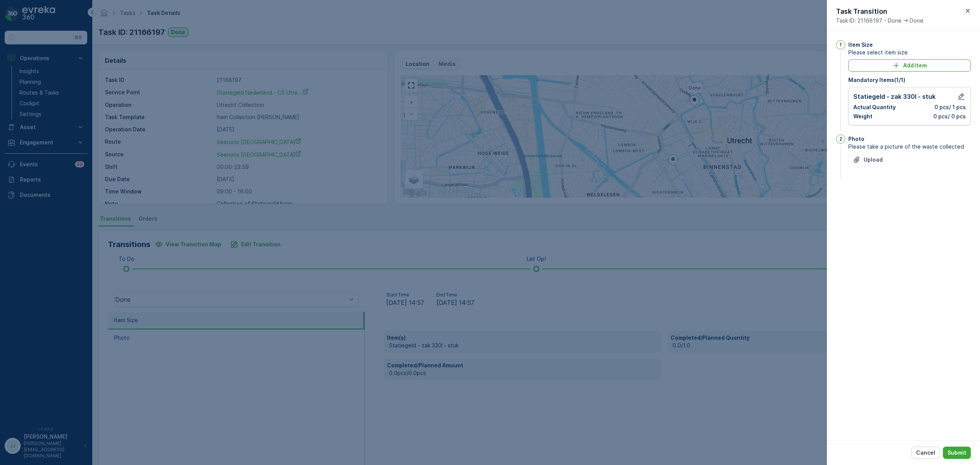  What do you see at coordinates (957, 453) in the screenshot?
I see `p: Submit` at bounding box center [957, 453].